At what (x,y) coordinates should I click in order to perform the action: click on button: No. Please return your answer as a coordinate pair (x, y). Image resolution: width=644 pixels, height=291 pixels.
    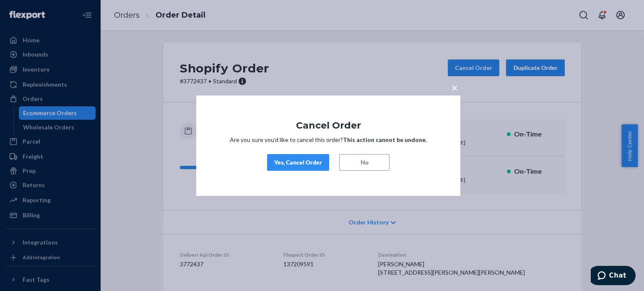
    Looking at the image, I should click on (364, 163).